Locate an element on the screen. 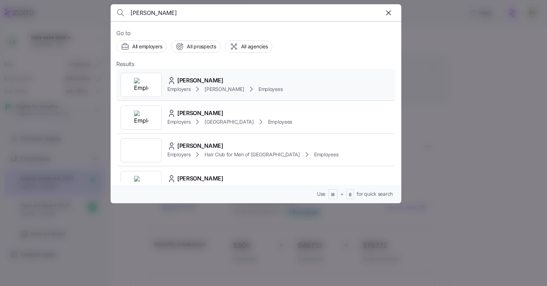 The width and height of the screenshot is (547, 286). span: Use is located at coordinates (321, 194).